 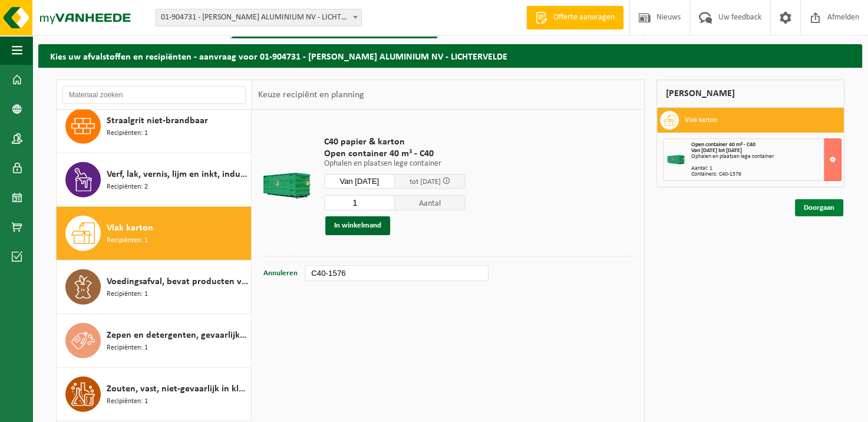 What do you see at coordinates (766, 169) in the screenshot?
I see `div: Aantal: 1` at bounding box center [766, 169].